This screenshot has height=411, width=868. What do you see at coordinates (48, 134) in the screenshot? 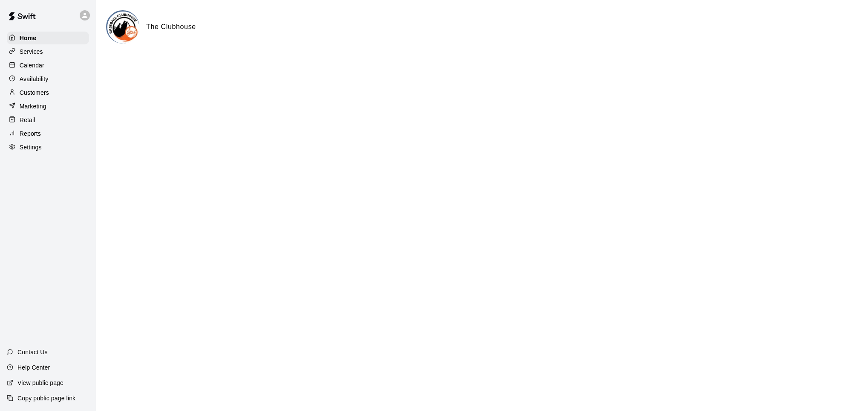
I see `div: Reports` at bounding box center [48, 134].